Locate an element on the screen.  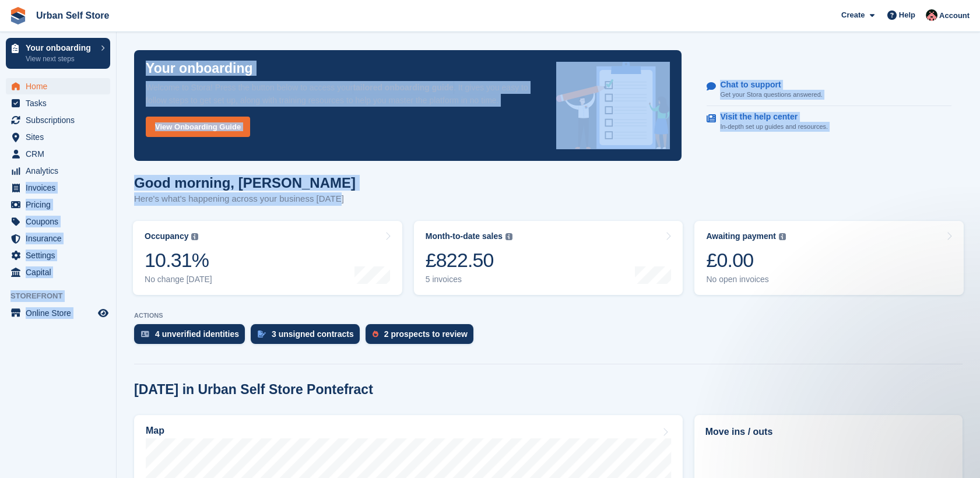
span: Invoices is located at coordinates (60, 188).